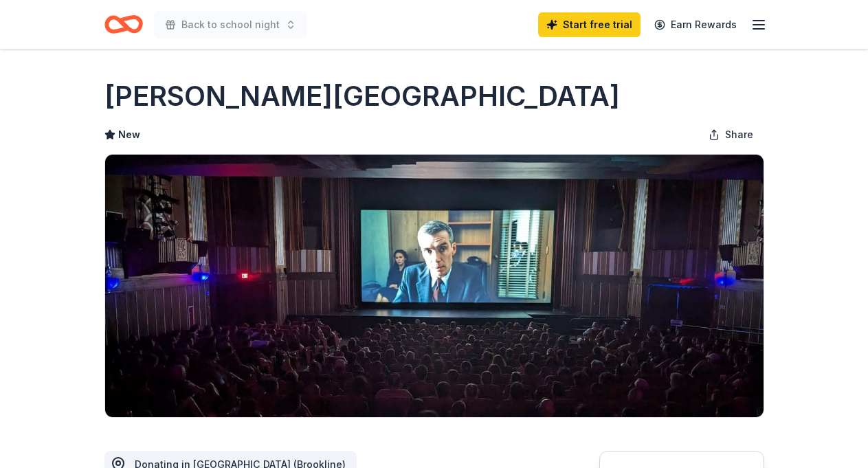 This screenshot has height=468, width=868. What do you see at coordinates (589, 25) in the screenshot?
I see `a: Start free trial` at bounding box center [589, 25].